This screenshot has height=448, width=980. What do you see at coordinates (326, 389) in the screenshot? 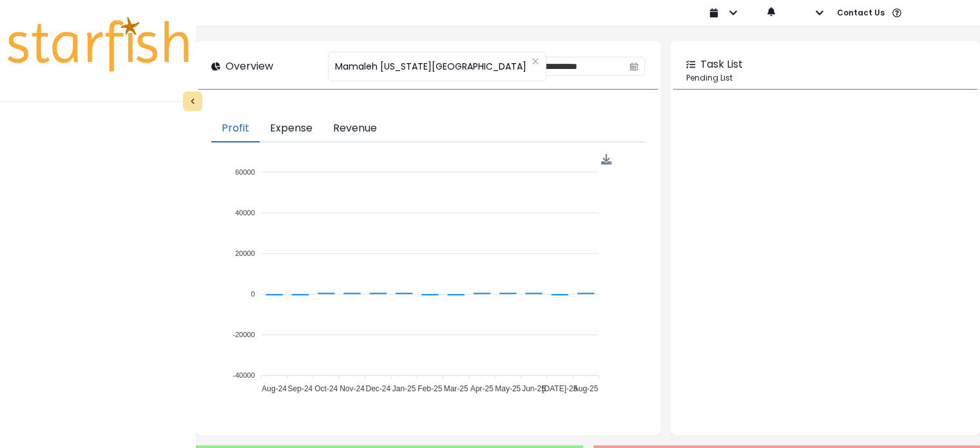
I see `tspan: Oct-24` at bounding box center [326, 389].